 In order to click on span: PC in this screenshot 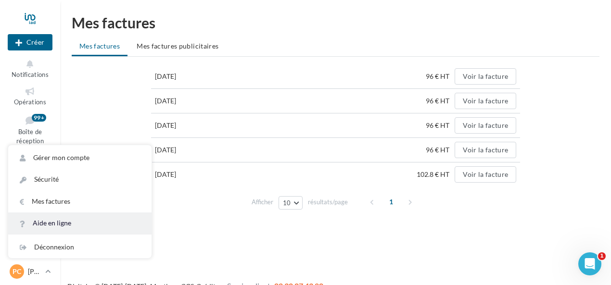, I will do `click(17, 272)`.